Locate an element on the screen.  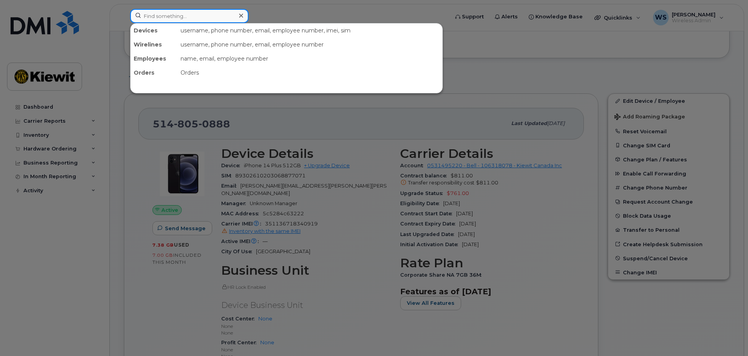
div: username, phone number, email, employee number, imei, sim is located at coordinates (310, 30).